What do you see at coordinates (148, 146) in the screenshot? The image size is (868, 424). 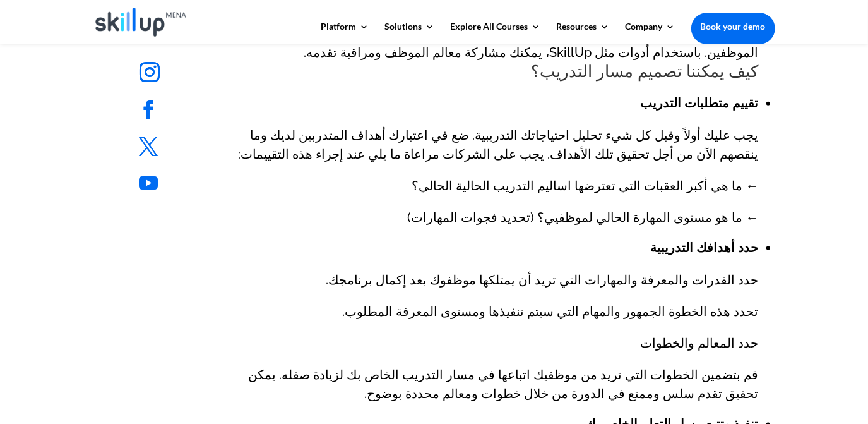 I see `a: Follow on X` at bounding box center [148, 146].